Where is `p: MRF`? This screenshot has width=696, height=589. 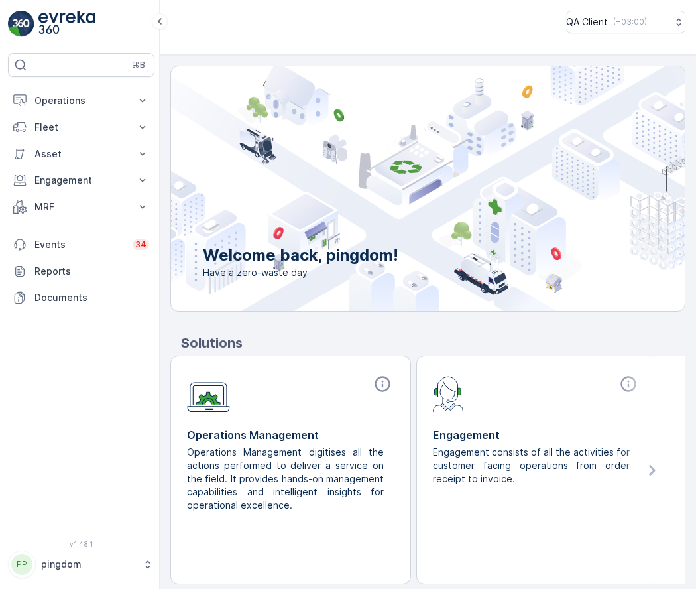
p: MRF is located at coordinates (81, 207).